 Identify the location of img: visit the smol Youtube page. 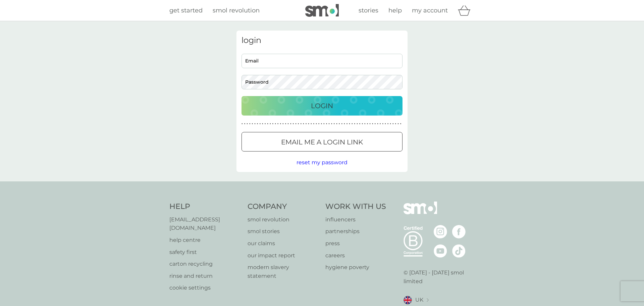
(441, 251).